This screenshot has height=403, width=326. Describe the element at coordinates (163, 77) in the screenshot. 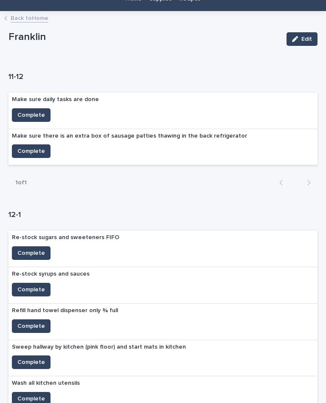

I see `h1: 11-12` at that location.